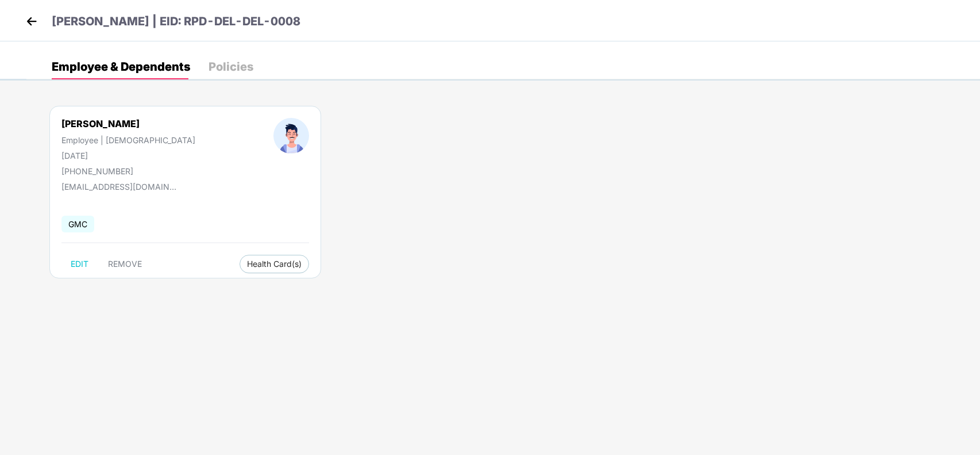 The width and height of the screenshot is (980, 455). I want to click on span: Health Card(s), so click(274, 264).